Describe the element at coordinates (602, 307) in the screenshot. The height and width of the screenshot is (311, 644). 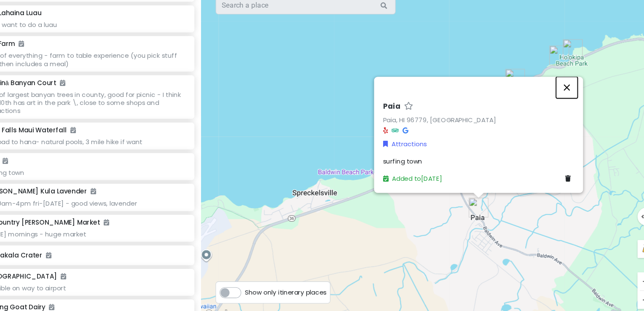
I see `span: Map data ©2025 Google` at that location.